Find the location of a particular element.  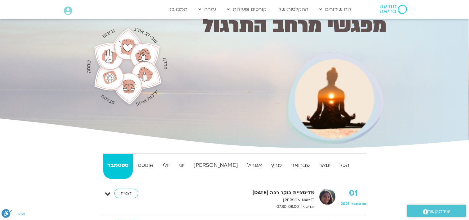

a: אפריל is located at coordinates (254, 166).